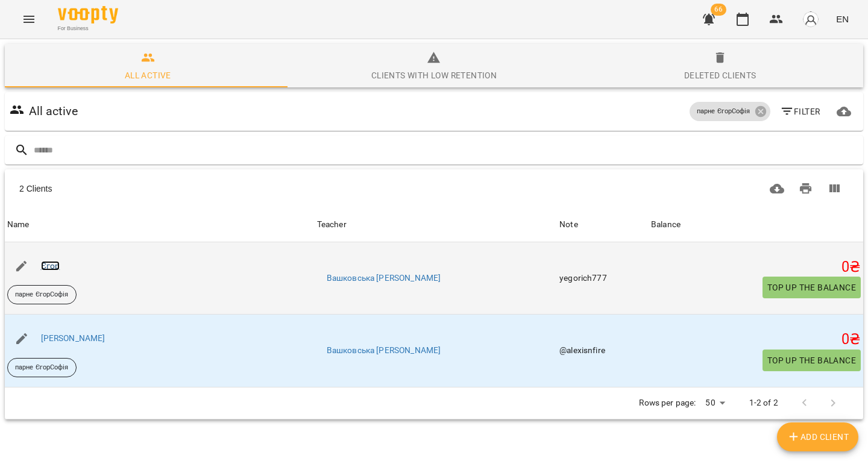  Describe the element at coordinates (806, 189) in the screenshot. I see `button: Print` at that location.